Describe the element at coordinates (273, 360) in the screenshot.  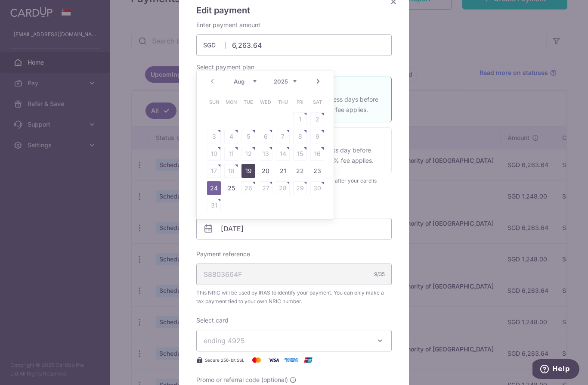
I see `img: Visa` at that location.